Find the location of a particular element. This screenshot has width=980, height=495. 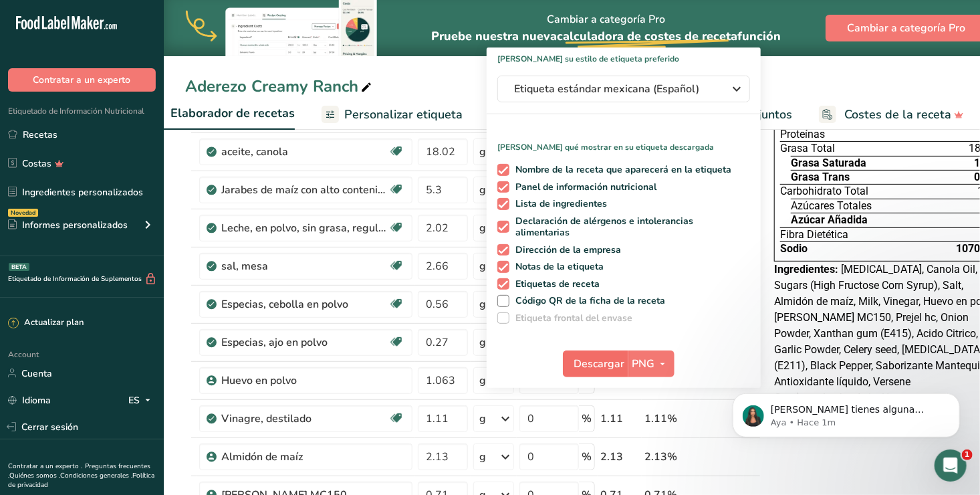

div: Almidón de maíz is located at coordinates (305, 457).